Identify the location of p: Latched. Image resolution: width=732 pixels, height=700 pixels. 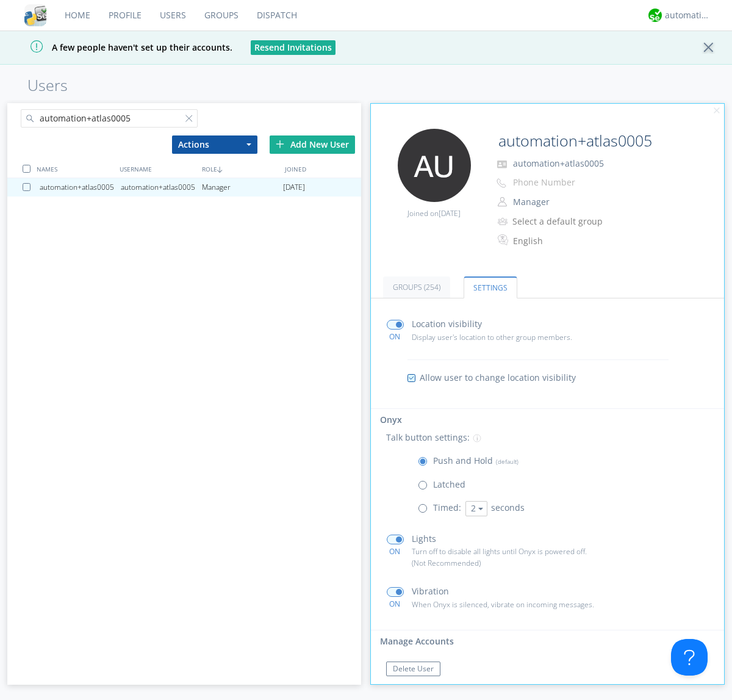
(449, 484).